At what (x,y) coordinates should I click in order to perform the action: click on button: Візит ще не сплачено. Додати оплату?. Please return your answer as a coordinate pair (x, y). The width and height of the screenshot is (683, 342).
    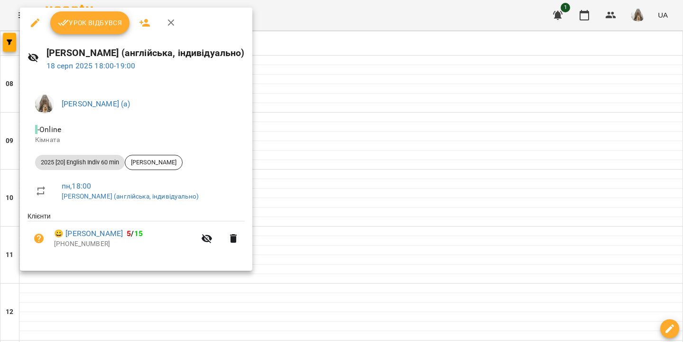
    Looking at the image, I should click on (39, 238).